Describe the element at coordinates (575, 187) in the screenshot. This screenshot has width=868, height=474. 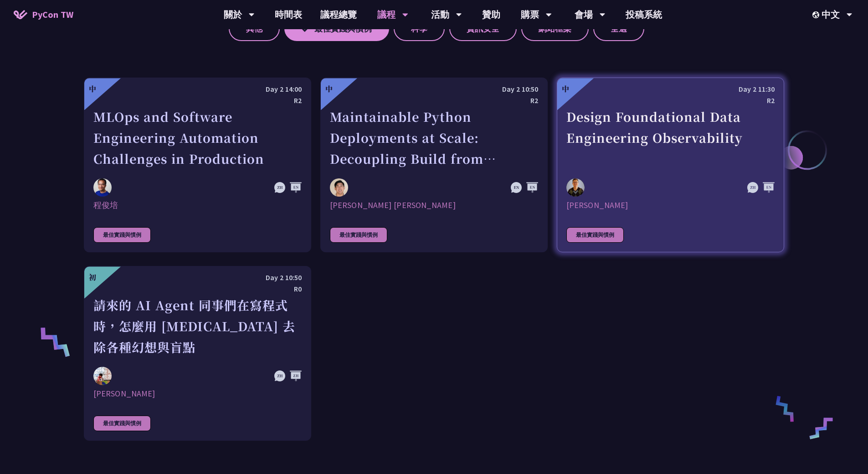
I see `img: Shuhsi Lin` at that location.